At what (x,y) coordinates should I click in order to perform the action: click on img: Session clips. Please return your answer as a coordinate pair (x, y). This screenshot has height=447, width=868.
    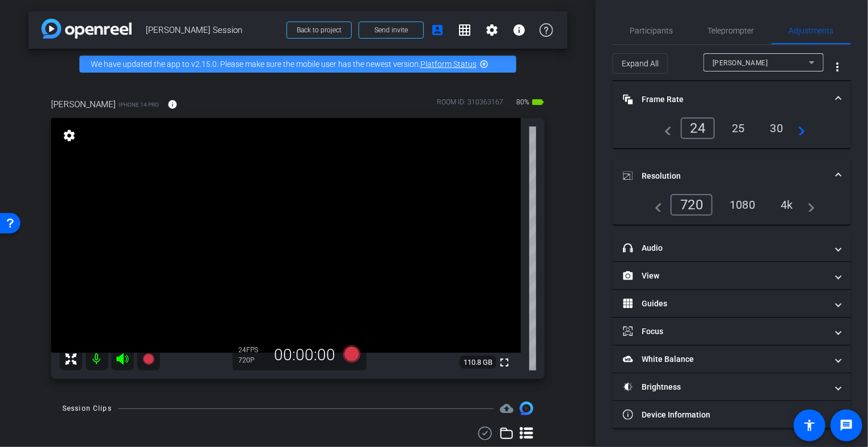
    Looking at the image, I should click on (526, 408).